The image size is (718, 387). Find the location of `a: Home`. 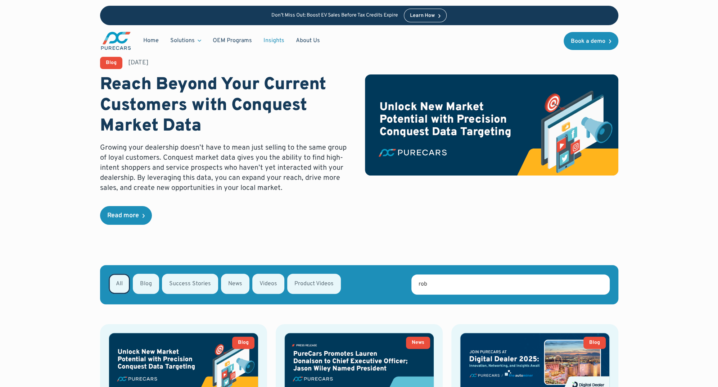

a: Home is located at coordinates (151, 41).